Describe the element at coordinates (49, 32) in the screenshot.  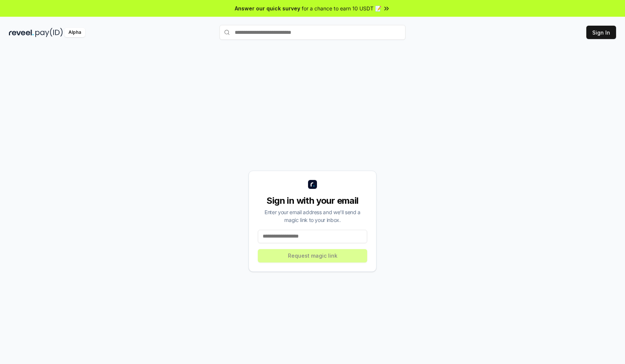
I see `img: pay_id` at that location.